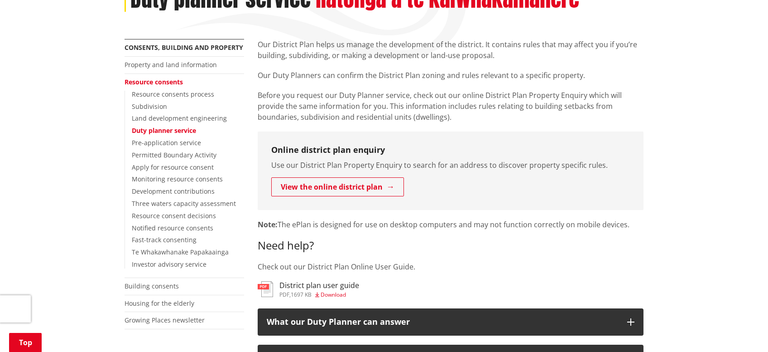  I want to click on p: Check out our District Plan Online User Guide., so click(451, 266).